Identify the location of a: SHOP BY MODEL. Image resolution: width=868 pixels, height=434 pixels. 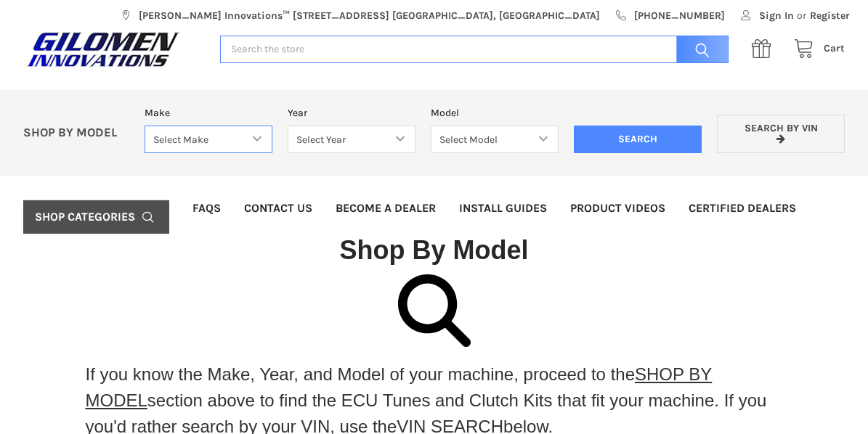
(398, 386).